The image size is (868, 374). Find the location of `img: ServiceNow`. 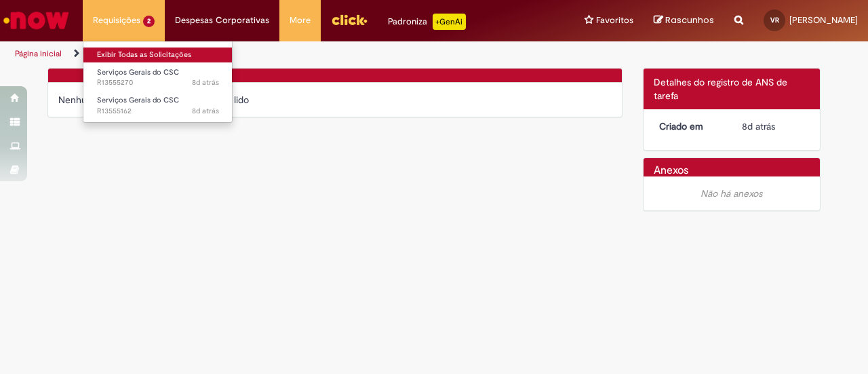

img: ServiceNow is located at coordinates (36, 21).